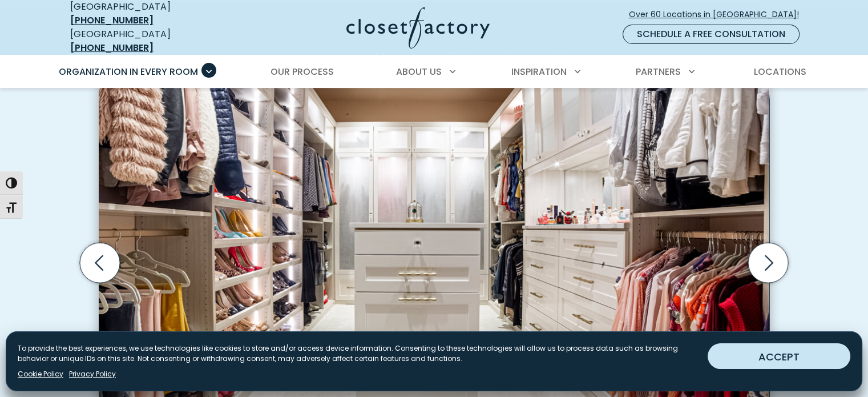  I want to click on span: Partners, so click(658, 71).